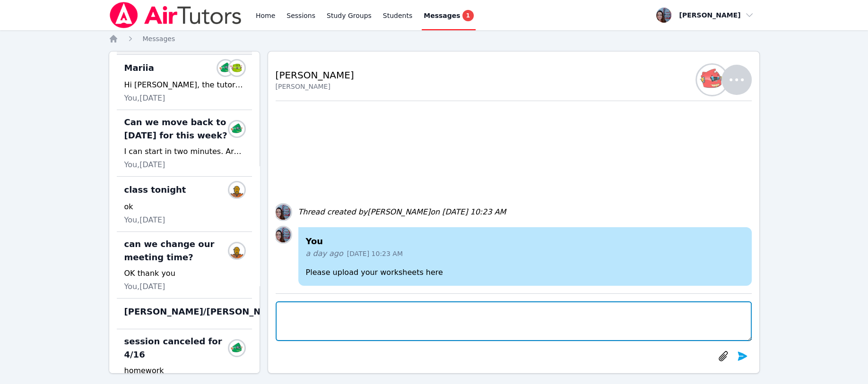 This screenshot has height=384, width=868. Describe the element at coordinates (179, 349) in the screenshot. I see `span: session canceled for 4/16` at that location.